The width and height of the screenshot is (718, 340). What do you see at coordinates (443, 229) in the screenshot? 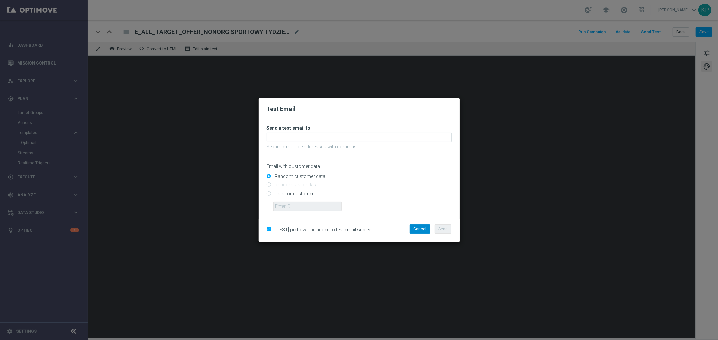
I see `button: Send` at bounding box center [443, 229].